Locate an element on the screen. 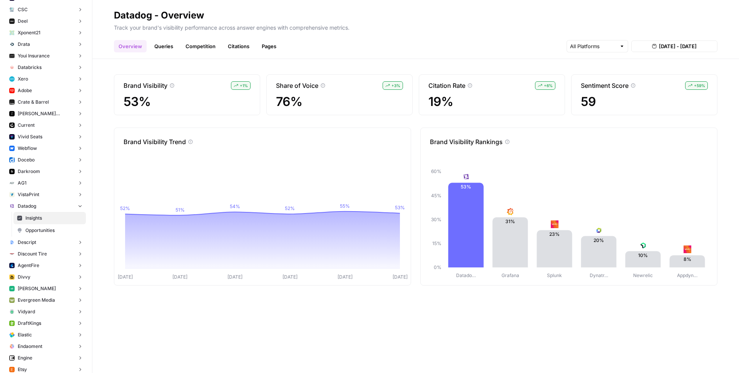 This screenshot has width=739, height=373. p: Citation Rate is located at coordinates (447, 86).